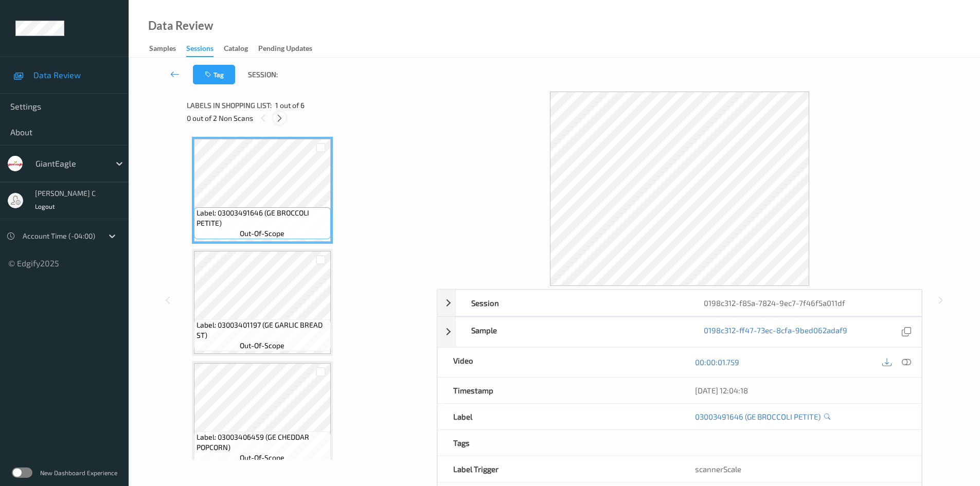 The height and width of the screenshot is (486, 980). What do you see at coordinates (262, 75) in the screenshot?
I see `span: Session:` at bounding box center [262, 75].